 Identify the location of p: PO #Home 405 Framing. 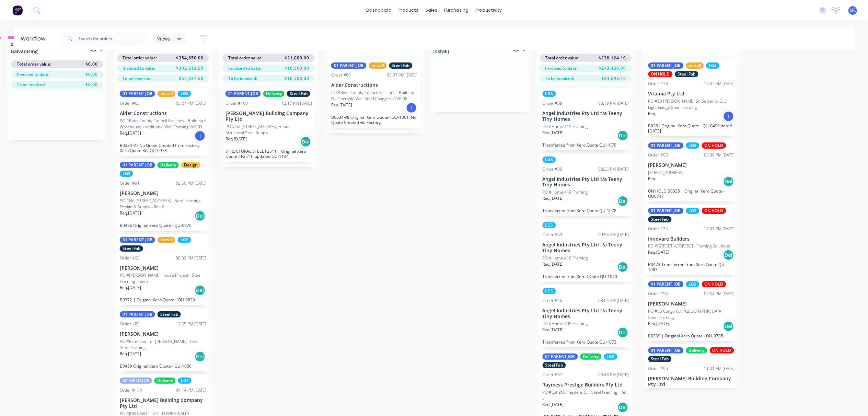
(565, 324).